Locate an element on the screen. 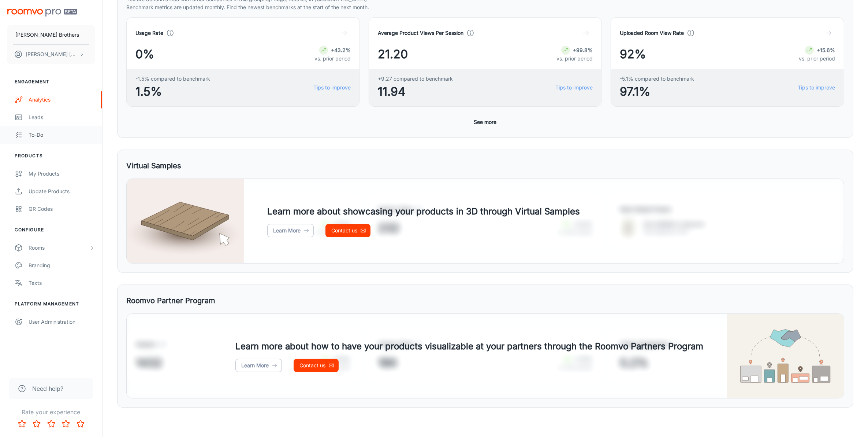  strong: +43.2% is located at coordinates (341, 50).